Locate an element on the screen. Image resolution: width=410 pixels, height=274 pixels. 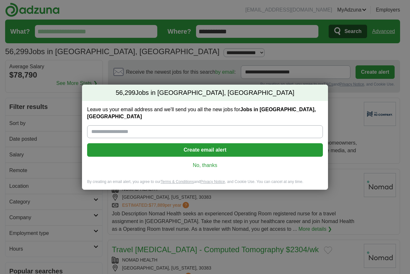
a: Terms & Conditions is located at coordinates (177, 181).